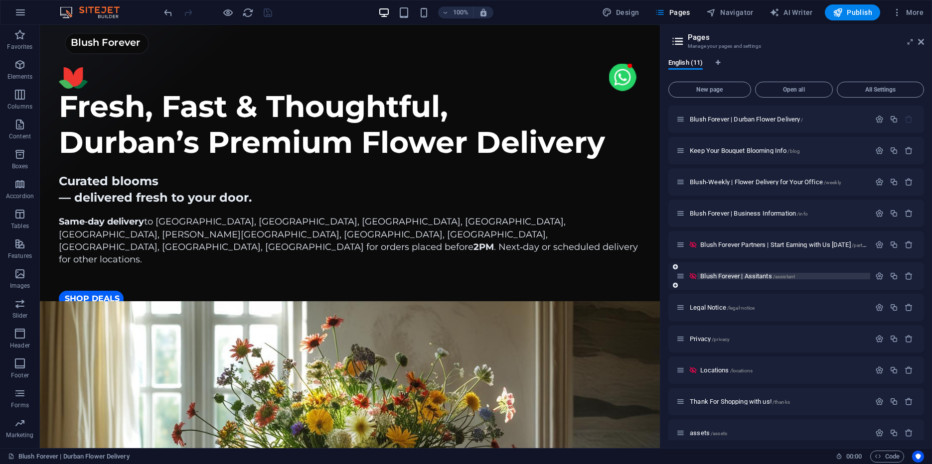  I want to click on div: Blush Forever | Durban Flower Delivery/, so click(778, 119).